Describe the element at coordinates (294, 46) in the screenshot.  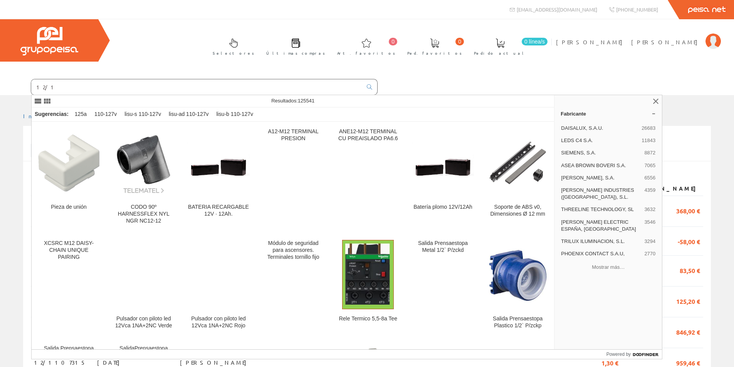
I see `a: Últimas compras` at that location.